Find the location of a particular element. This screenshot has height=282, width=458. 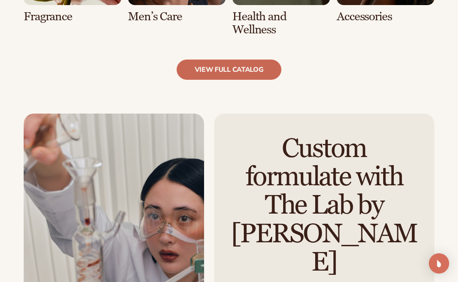

h3: Accessories is located at coordinates (385, 16).